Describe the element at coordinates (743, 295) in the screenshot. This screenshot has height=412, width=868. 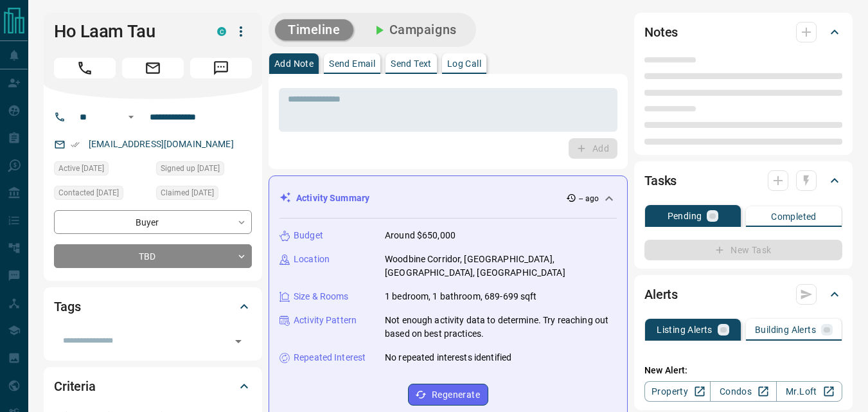
I see `div: Alerts` at that location.